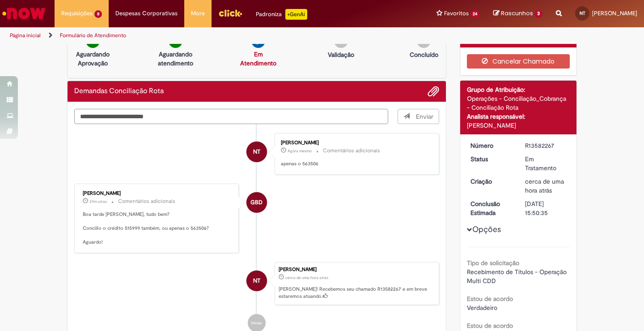 The image size is (644, 331). What do you see at coordinates (518, 103) in the screenshot?
I see `div: Operações - Conciliação_Cobrança - Conciliação Rota` at bounding box center [518, 103].